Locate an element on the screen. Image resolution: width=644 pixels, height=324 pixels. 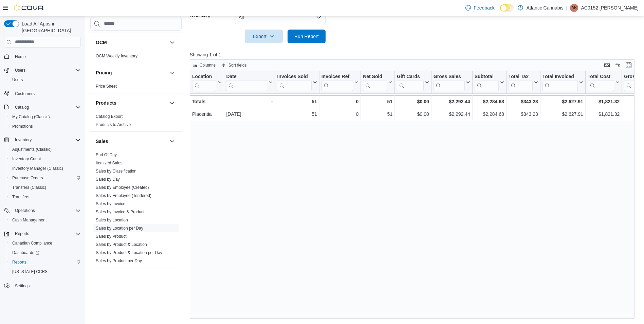
button: Display options is located at coordinates (618, 65).